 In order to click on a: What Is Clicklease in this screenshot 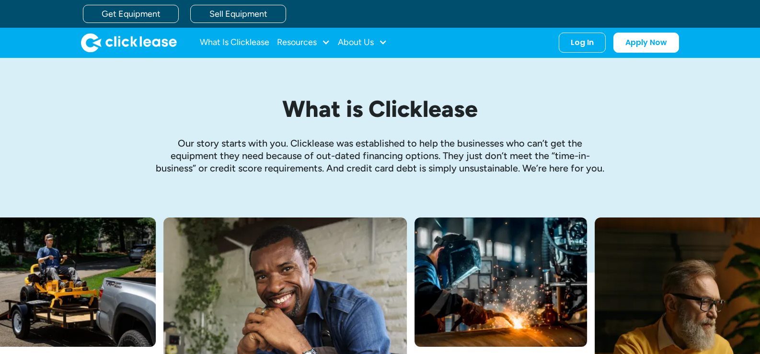, I will do `click(234, 43)`.